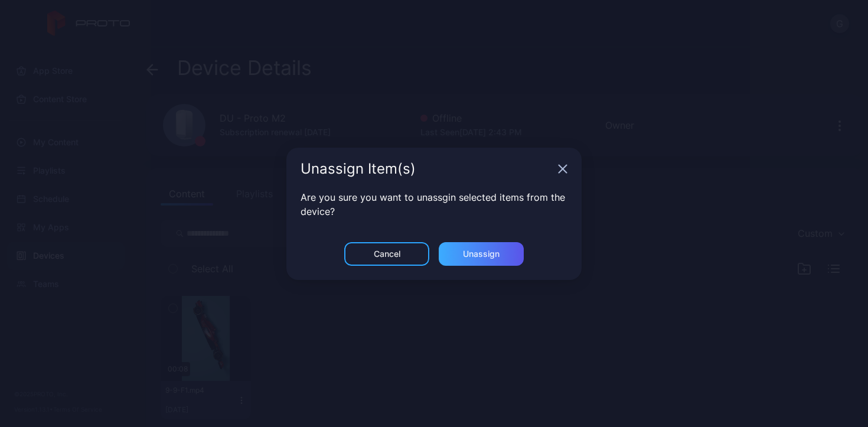 The image size is (868, 427). I want to click on div: Unassign, so click(481, 254).